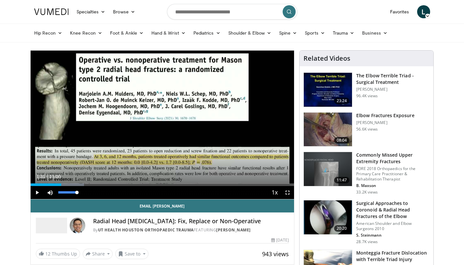 Image resolution: width=464 pixels, height=265 pixels. Describe the element at coordinates (385, 115) in the screenshot. I see `h3: Elbow Fractures Exposure` at that location.